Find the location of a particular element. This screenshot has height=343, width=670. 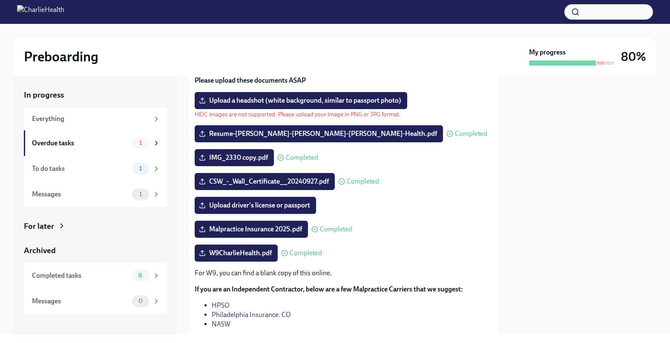

span: 8 is located at coordinates (140, 275).